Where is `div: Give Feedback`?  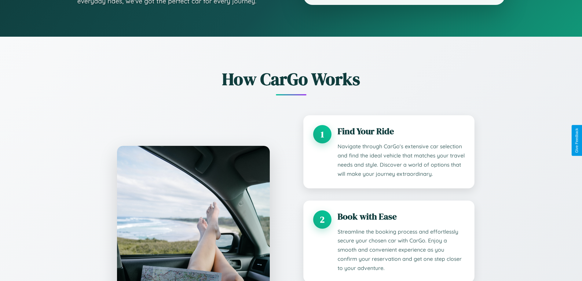
div: Give Feedback is located at coordinates (577, 140).